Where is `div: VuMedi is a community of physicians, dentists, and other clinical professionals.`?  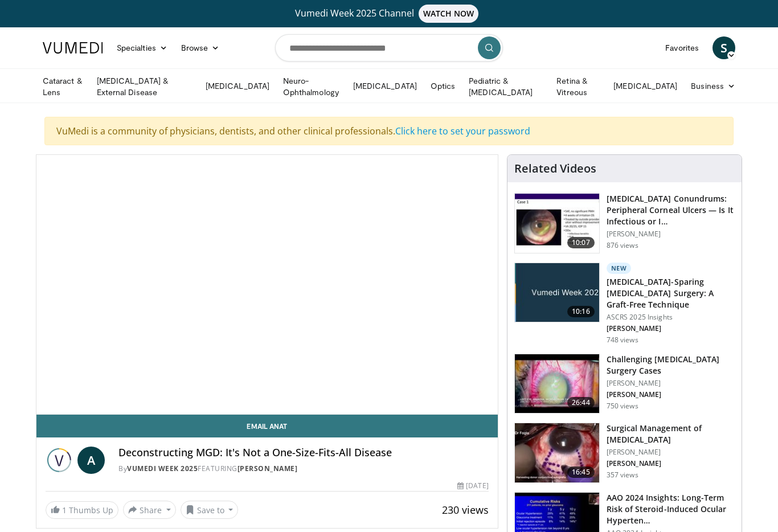
div: VuMedi is a community of physicians, dentists, and other clinical professionals. is located at coordinates (389, 131).